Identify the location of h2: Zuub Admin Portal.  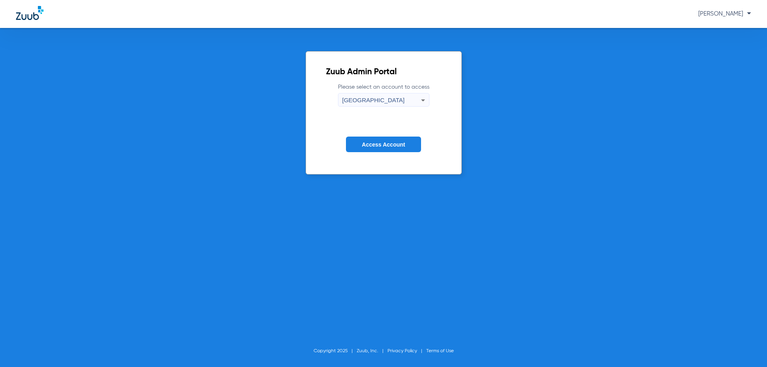
(384, 72).